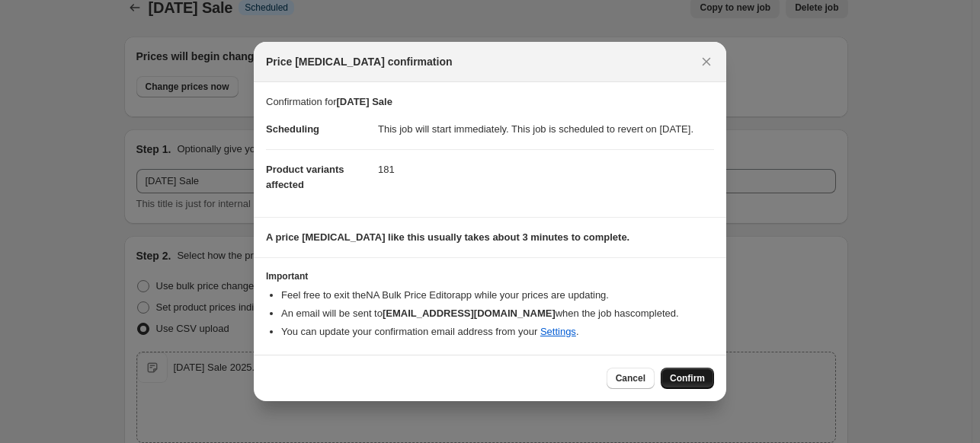 The image size is (980, 443). What do you see at coordinates (558, 332) in the screenshot?
I see `a: Settings` at bounding box center [558, 332].